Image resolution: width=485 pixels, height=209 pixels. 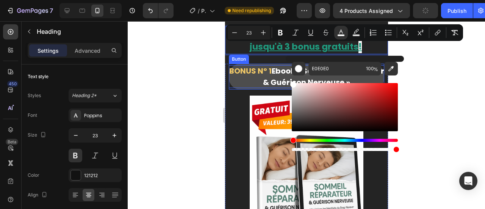 What do you see at coordinates (12, 142) in the screenshot?
I see `div: Beta` at bounding box center [12, 142].